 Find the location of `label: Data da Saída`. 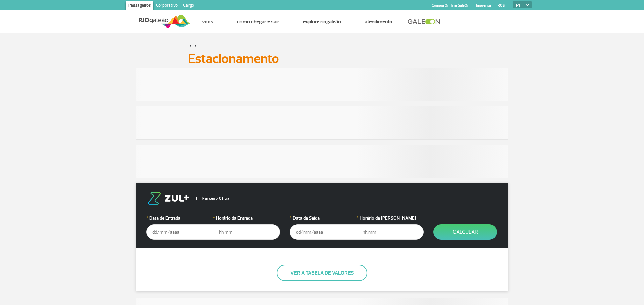

label: Data da Saída is located at coordinates (323, 218).